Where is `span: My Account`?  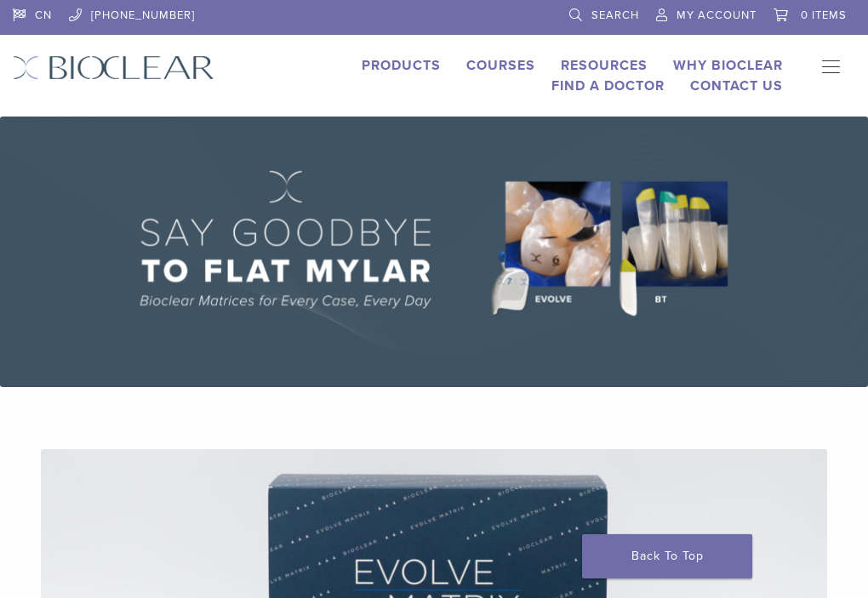 span: My Account is located at coordinates (717, 15).